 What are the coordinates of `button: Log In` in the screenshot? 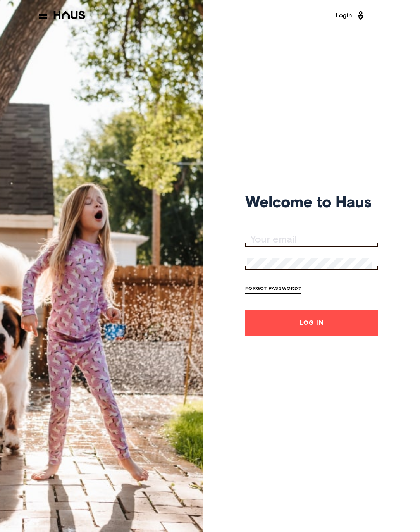 It's located at (312, 323).